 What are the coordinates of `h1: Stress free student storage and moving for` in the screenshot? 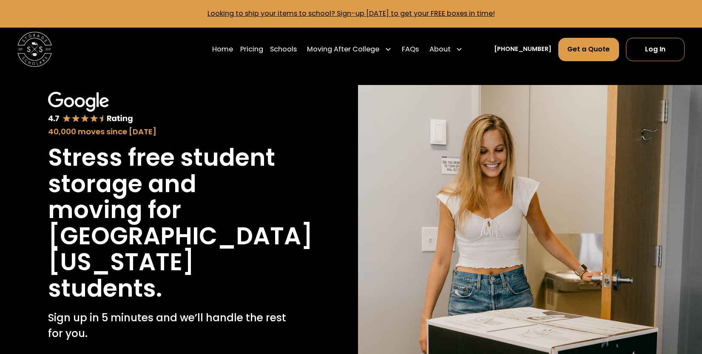 It's located at (172, 184).